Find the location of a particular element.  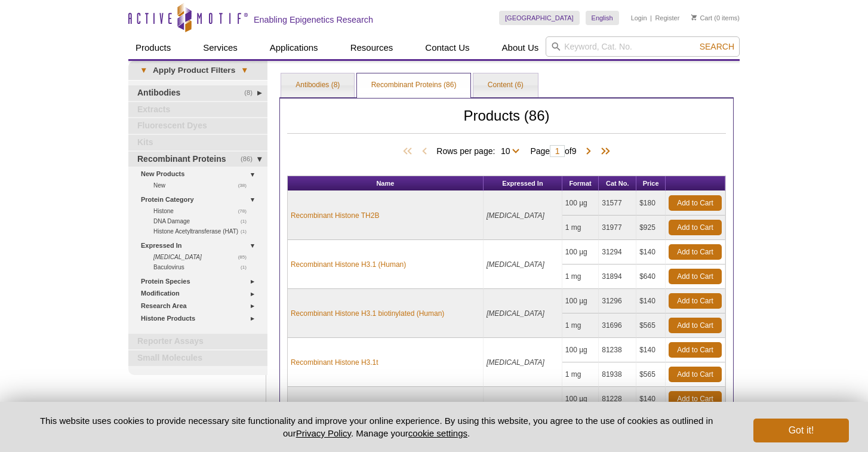

td: 31977 is located at coordinates (617, 228).